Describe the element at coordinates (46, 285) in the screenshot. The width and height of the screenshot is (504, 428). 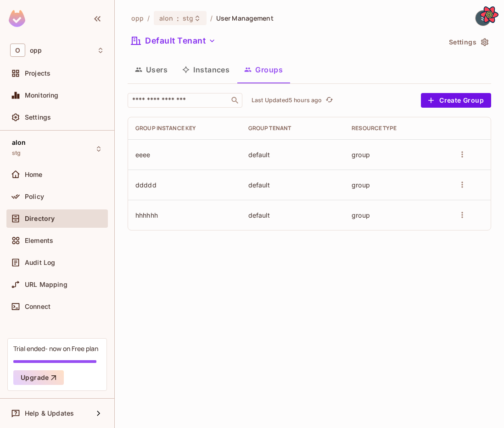
I see `span: URL Mapping` at that location.